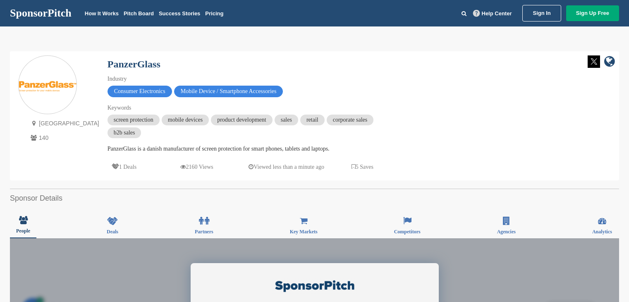 The width and height of the screenshot is (629, 302). What do you see at coordinates (506, 232) in the screenshot?
I see `span: Agencies` at bounding box center [506, 232].